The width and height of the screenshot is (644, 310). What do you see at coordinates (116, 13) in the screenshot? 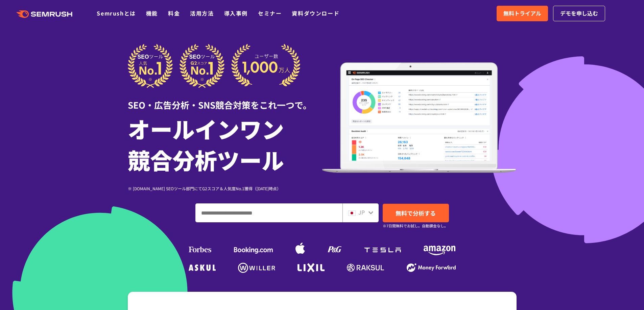
I see `a: Semrushとは` at bounding box center [116, 13].